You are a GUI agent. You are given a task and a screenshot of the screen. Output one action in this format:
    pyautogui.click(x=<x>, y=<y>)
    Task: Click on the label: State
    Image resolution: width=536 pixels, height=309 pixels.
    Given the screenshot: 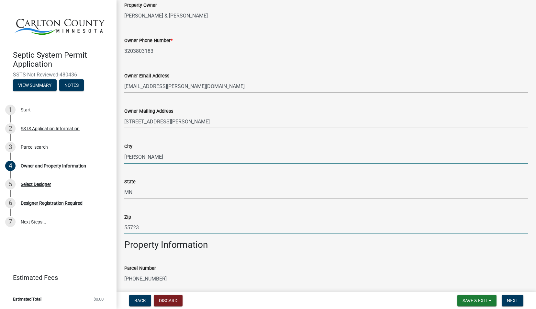 What is the action you would take?
    pyautogui.click(x=130, y=182)
    